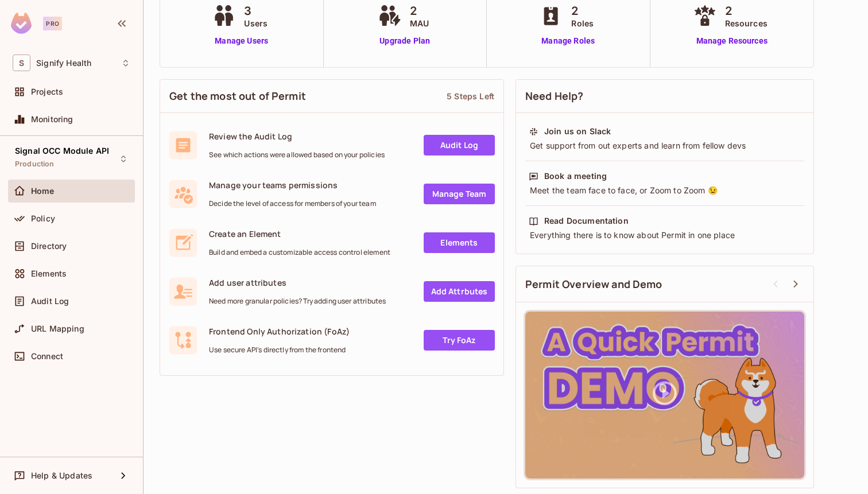  Describe the element at coordinates (665, 236) in the screenshot. I see `div: Everything there is to know about Permit in one place` at that location.